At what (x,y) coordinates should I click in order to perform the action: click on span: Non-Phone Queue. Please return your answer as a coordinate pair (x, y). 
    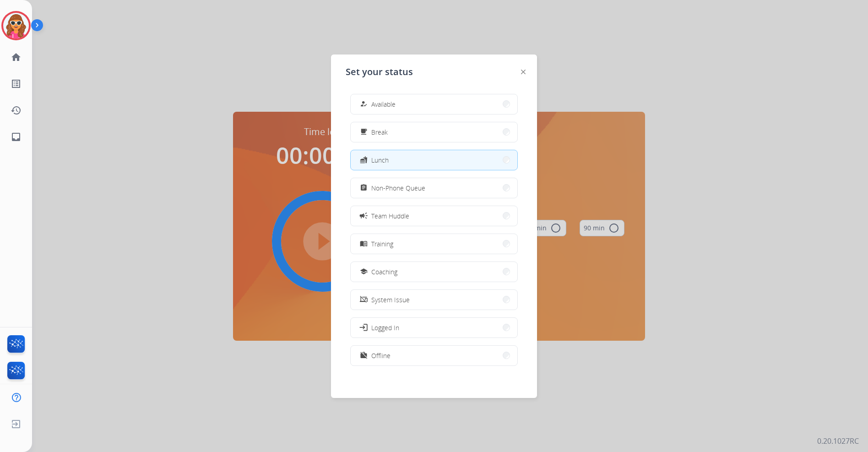
    Looking at the image, I should click on (398, 187).